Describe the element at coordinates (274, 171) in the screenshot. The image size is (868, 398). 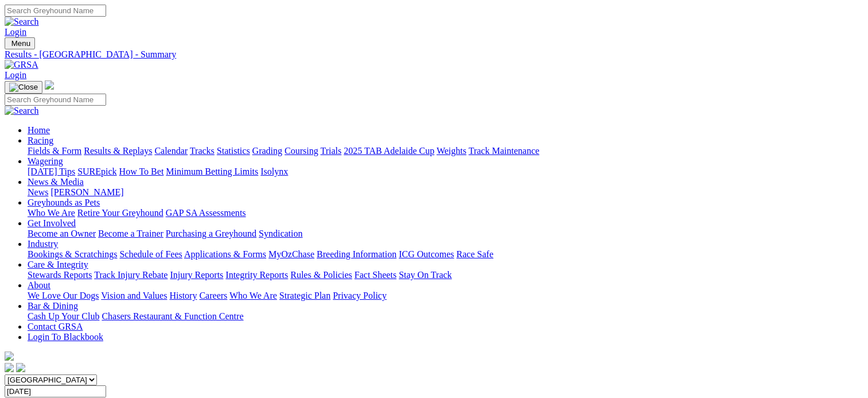
I see `a: Isolynx` at that location.